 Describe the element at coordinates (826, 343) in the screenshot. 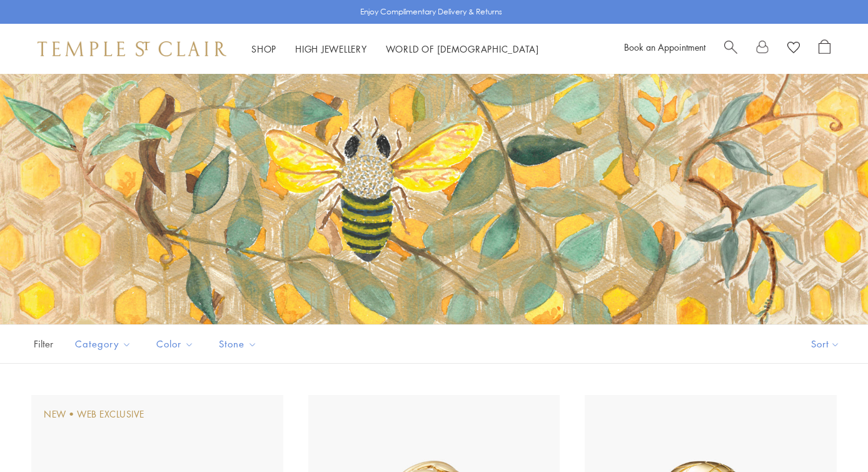

I see `button: Show sort by` at that location.